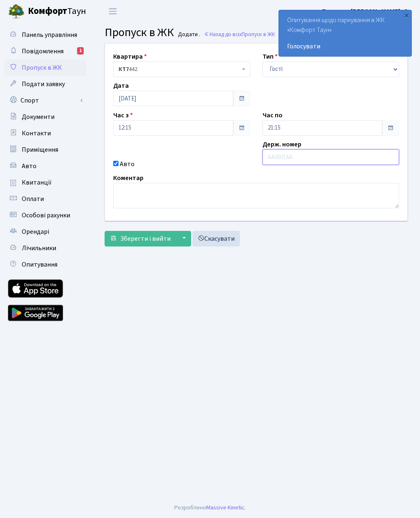  Describe the element at coordinates (48, 11) in the screenshot. I see `b: Комфорт` at that location.